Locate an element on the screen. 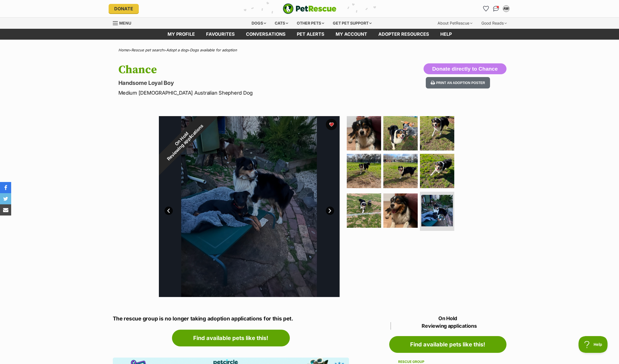  p: On Hold is located at coordinates (448, 322).